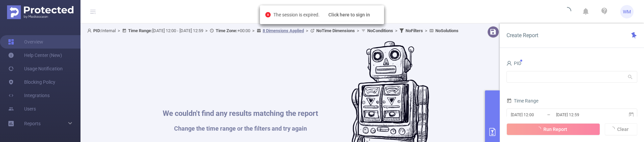 Image resolution: width=644 pixels, height=142 pixels. What do you see at coordinates (227, 31) in the screenshot?
I see `b: Time Zone:` at bounding box center [227, 31].